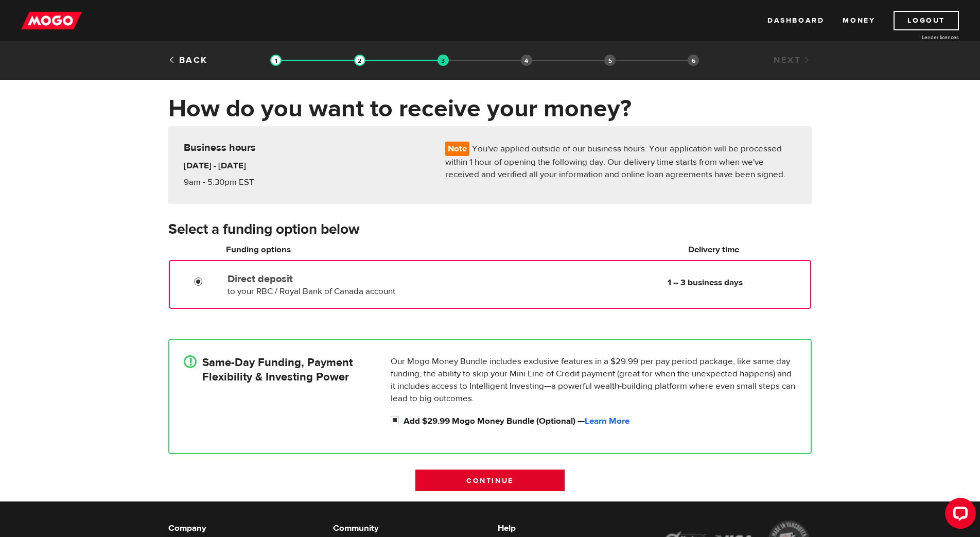 The width and height of the screenshot is (980, 537). What do you see at coordinates (346, 279) in the screenshot?
I see `label: Direct deposit` at bounding box center [346, 279].